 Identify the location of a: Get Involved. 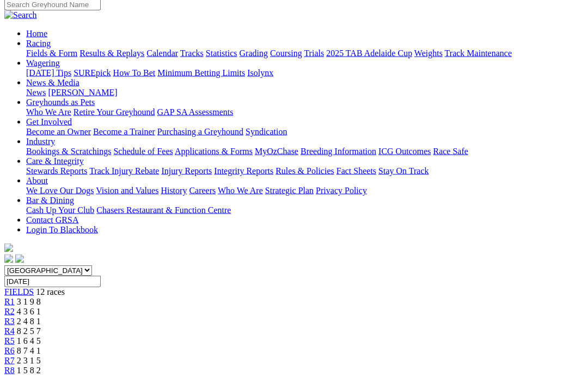
(49, 122).